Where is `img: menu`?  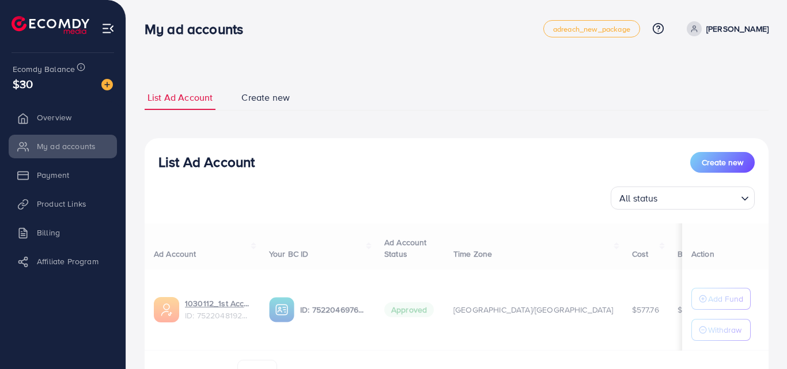
img: menu is located at coordinates (108, 28).